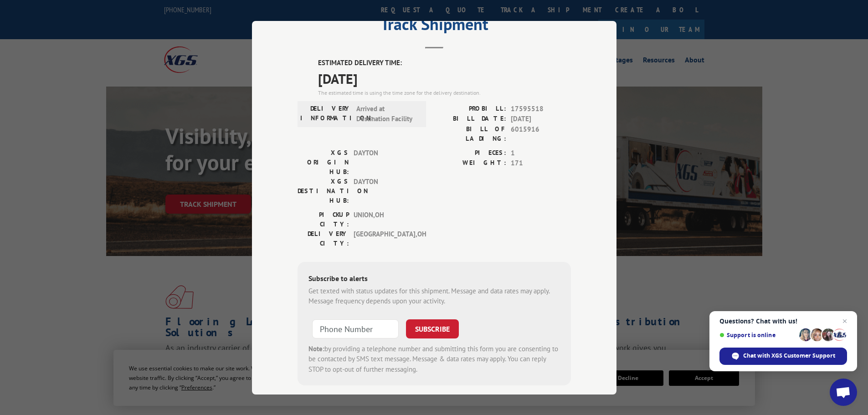 This screenshot has width=868, height=415. What do you see at coordinates (470, 163) in the screenshot?
I see `label: WEIGHT:` at bounding box center [470, 163].